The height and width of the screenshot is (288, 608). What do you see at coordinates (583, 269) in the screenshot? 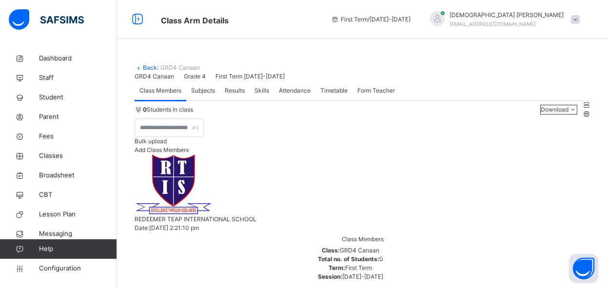
I see `button: Open asap` at bounding box center [583, 269].